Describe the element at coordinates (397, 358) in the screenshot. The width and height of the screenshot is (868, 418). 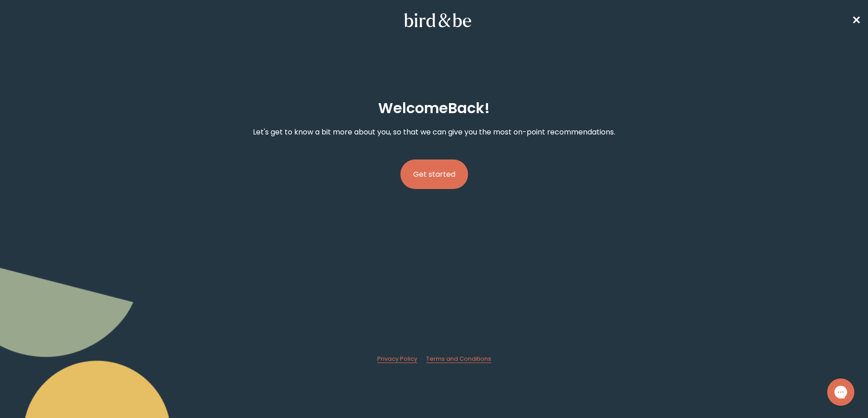
I see `span: Privacy Policy` at that location.